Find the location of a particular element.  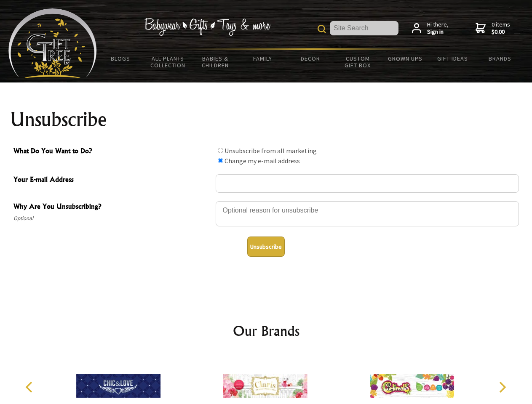

strong: $0.00 is located at coordinates (501, 32).